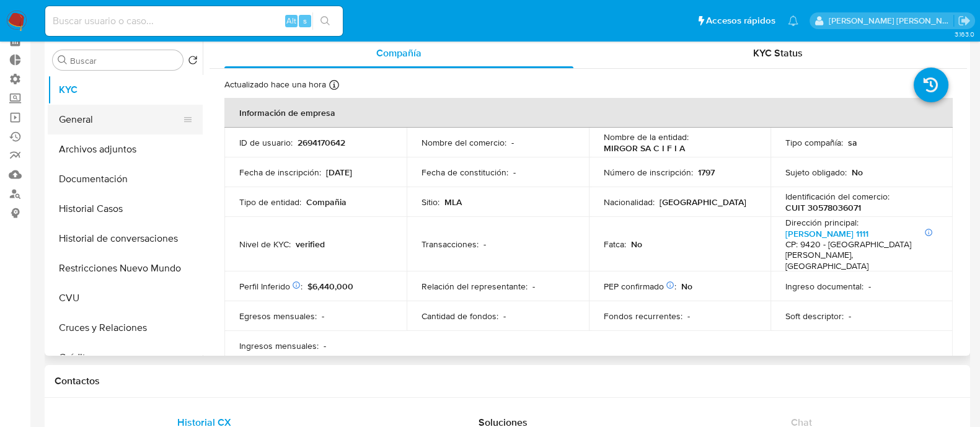  What do you see at coordinates (270, 202) in the screenshot?
I see `p: Tipo de entidad :` at bounding box center [270, 202].